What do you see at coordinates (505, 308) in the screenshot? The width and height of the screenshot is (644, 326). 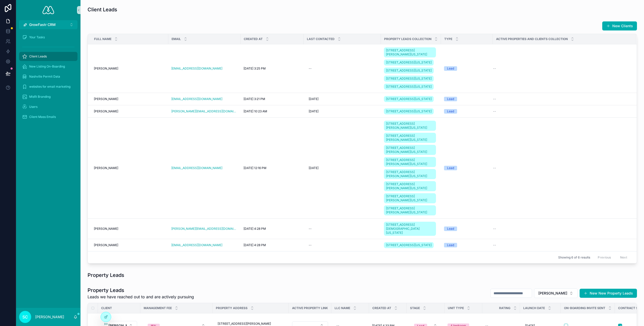 I see `span: Rating` at bounding box center [505, 308].